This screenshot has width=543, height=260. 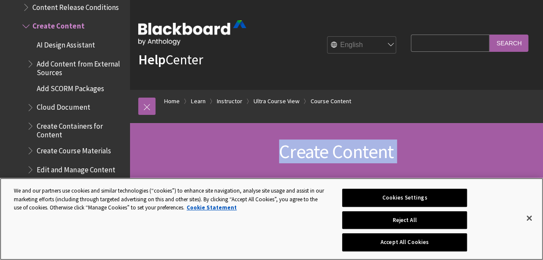 What do you see at coordinates (198, 101) in the screenshot?
I see `a: Learn` at bounding box center [198, 101].